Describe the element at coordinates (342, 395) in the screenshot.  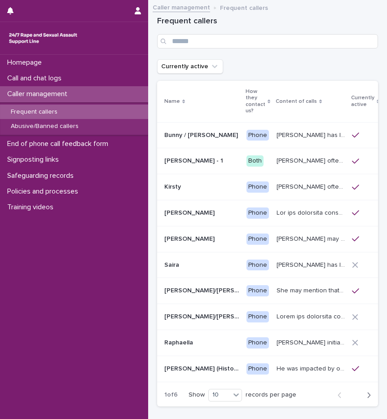
I see `button: Back` at that location.